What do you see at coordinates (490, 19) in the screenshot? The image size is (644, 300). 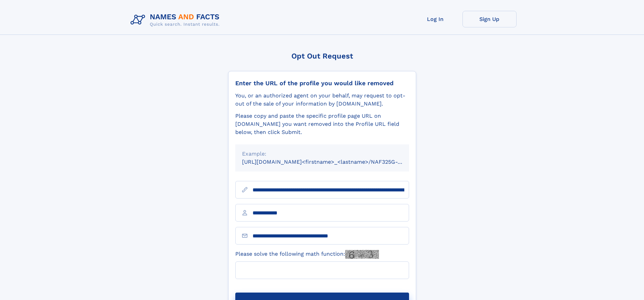 I see `a: Sign Up` at bounding box center [490, 19].